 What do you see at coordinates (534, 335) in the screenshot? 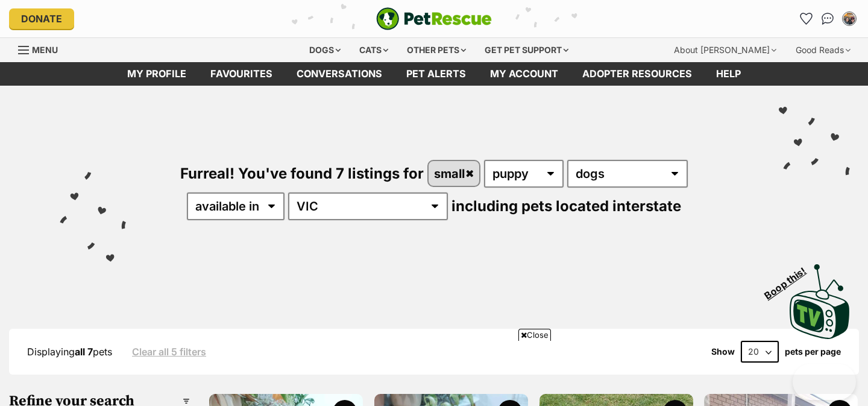
I see `span: Close` at bounding box center [534, 335].